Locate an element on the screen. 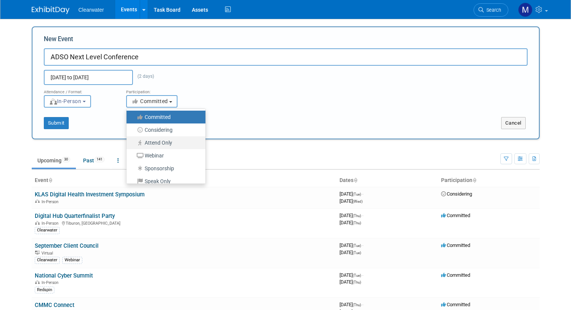 The width and height of the screenshot is (571, 310). th: Participation is located at coordinates (488, 180).